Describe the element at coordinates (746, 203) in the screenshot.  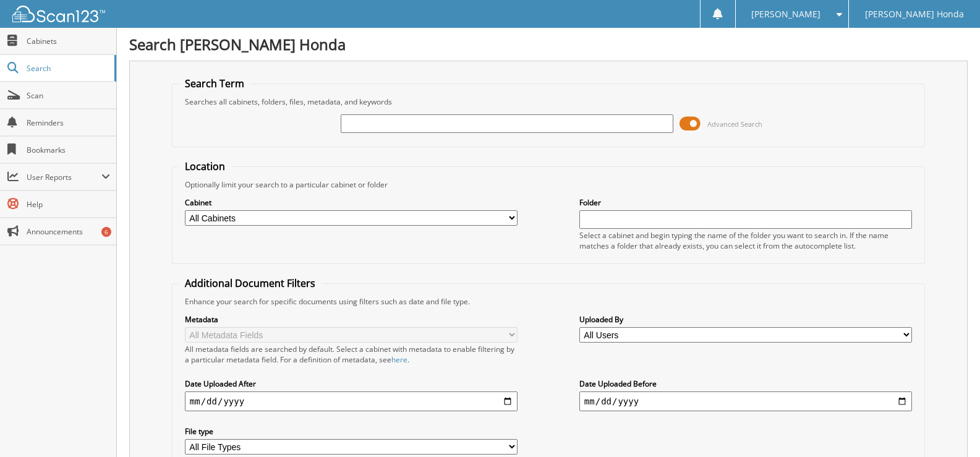
I see `label: Folder` at that location.